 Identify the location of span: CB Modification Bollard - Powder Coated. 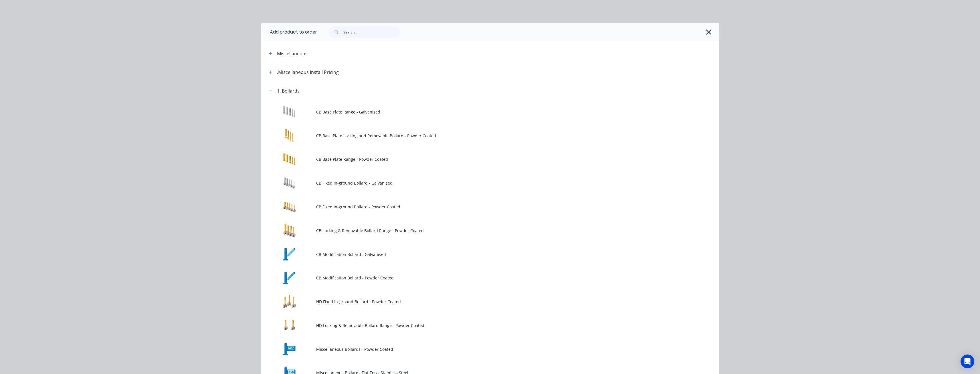
(478, 278).